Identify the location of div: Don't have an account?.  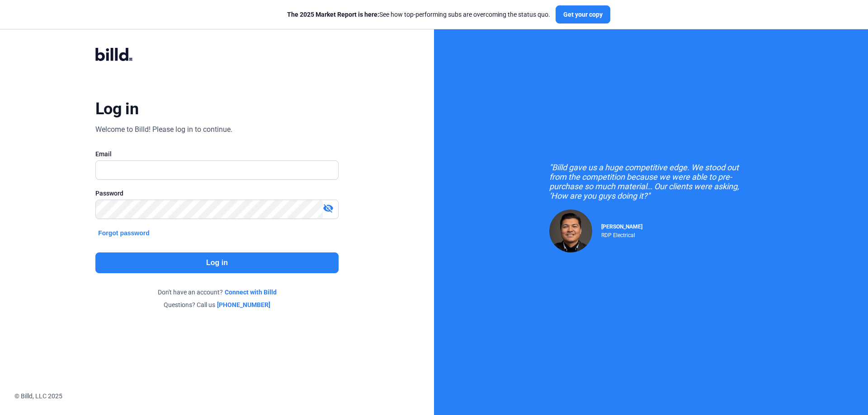
(217, 292).